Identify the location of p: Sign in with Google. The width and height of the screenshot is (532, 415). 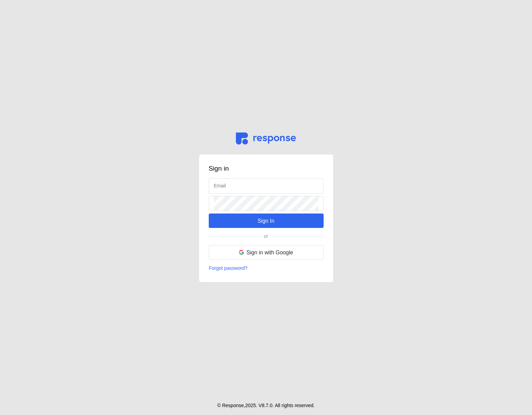
(269, 253).